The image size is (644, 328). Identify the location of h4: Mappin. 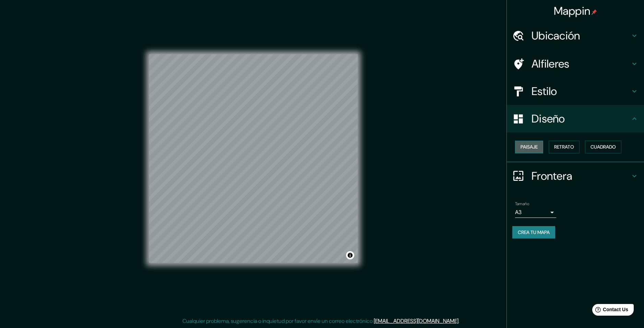
(575, 11).